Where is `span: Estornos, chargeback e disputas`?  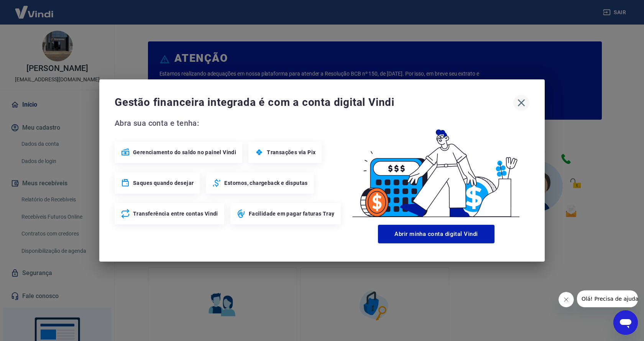 span: Estornos, chargeback e disputas is located at coordinates (266, 183).